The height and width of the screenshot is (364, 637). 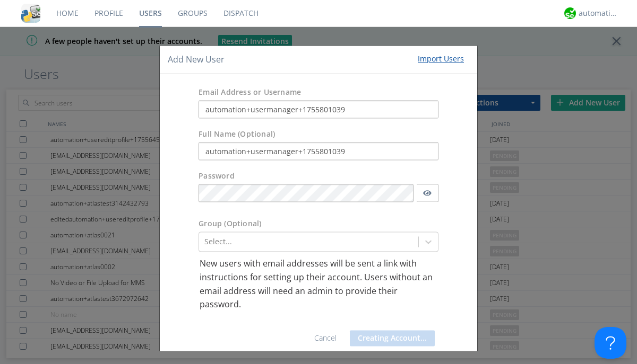 What do you see at coordinates (598, 13) in the screenshot?
I see `div: automation+atlas` at bounding box center [598, 13].